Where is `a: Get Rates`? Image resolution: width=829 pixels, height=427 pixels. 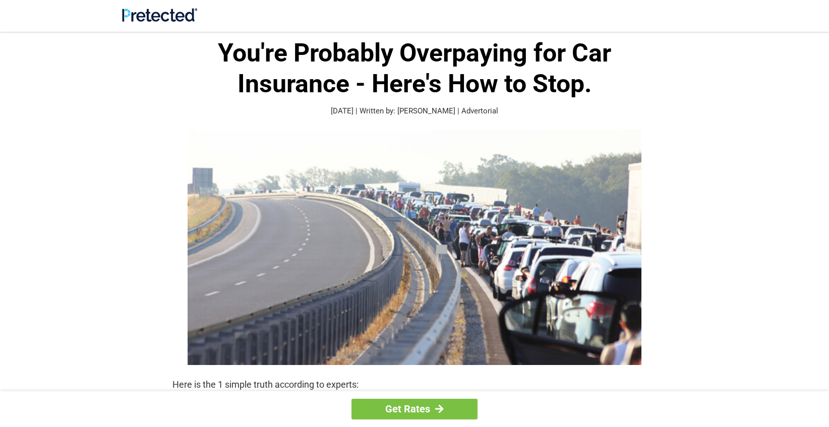 a: Get Rates is located at coordinates (414, 409).